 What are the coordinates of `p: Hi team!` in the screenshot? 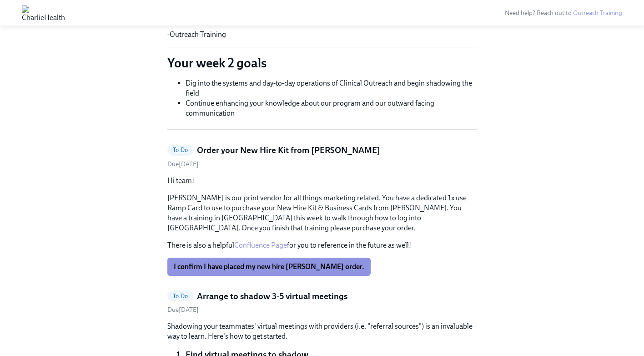 It's located at (322, 181).